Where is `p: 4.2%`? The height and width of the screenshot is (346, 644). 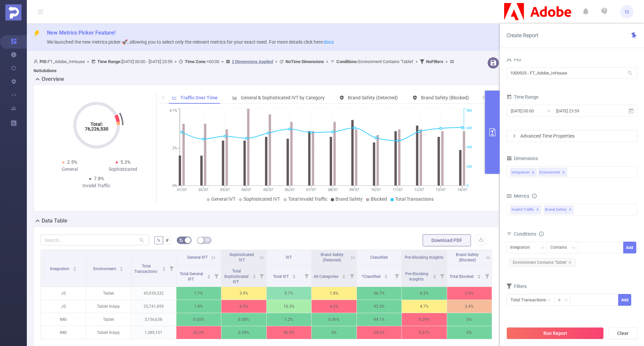 p: 4.2% is located at coordinates (334, 307).